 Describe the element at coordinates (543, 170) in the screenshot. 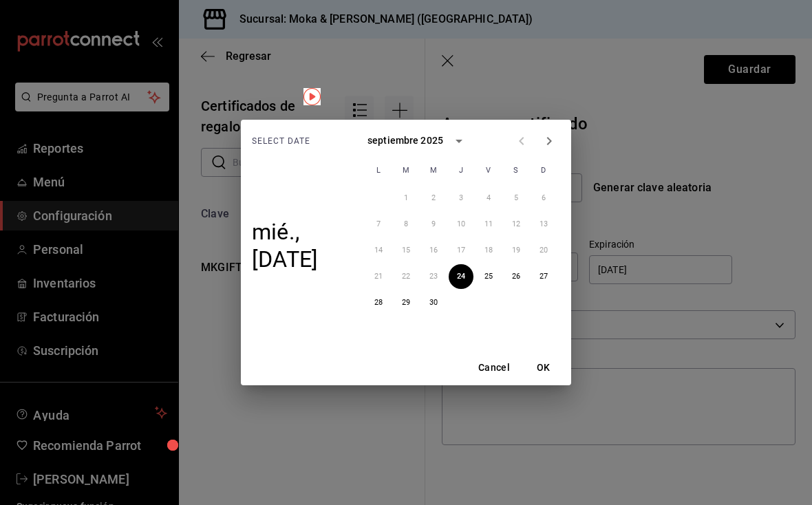

I see `span: domingo` at that location.